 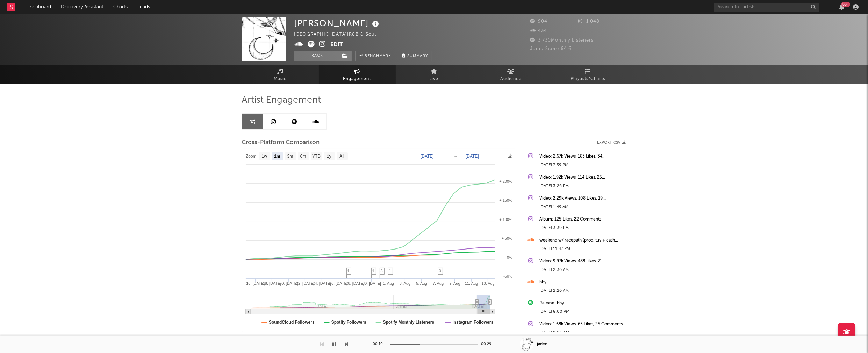 I want to click on text: 0%, so click(x=510, y=258).